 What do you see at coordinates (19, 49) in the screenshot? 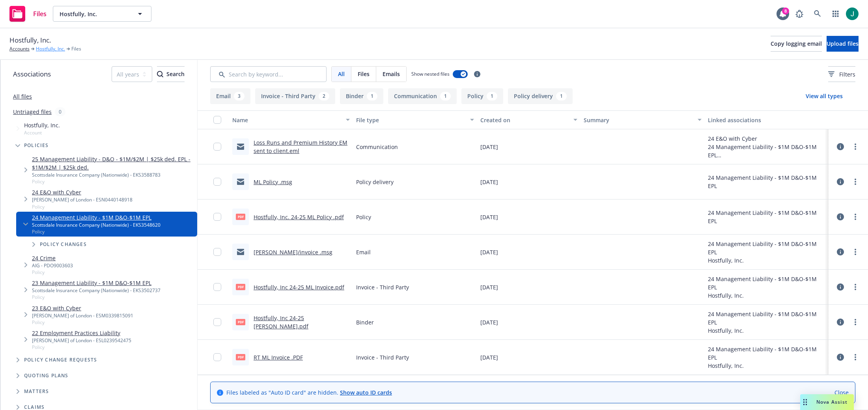
I see `a: Accounts` at bounding box center [19, 49].